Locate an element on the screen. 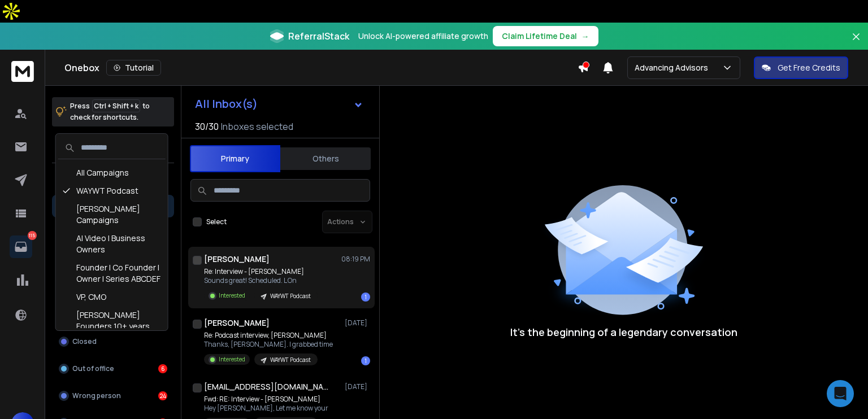 This screenshot has width=868, height=419. div: WAYWT Podcast is located at coordinates (111, 191).